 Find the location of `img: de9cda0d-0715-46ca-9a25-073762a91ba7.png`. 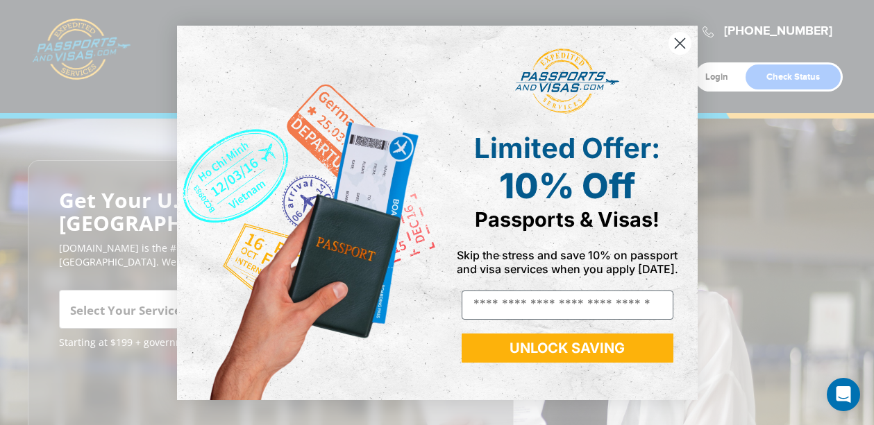

img: de9cda0d-0715-46ca-9a25-073762a91ba7.png is located at coordinates (307, 213).